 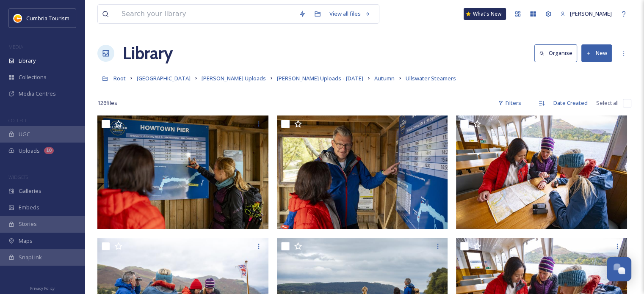 What do you see at coordinates (29, 150) in the screenshot?
I see `span: Uploads` at bounding box center [29, 150].